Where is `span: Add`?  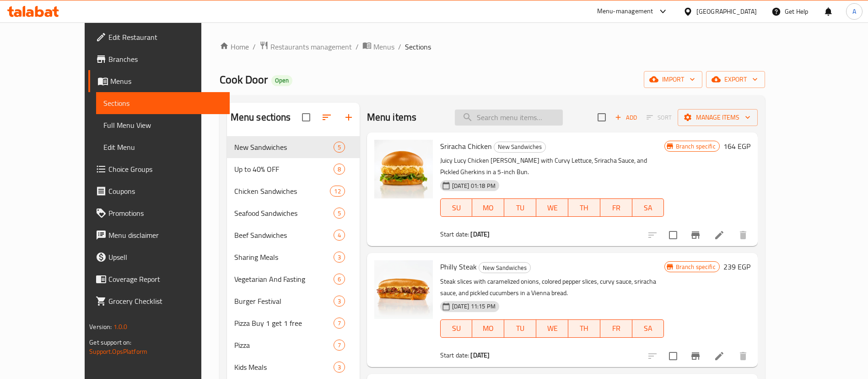 span: Add is located at coordinates (626, 117).